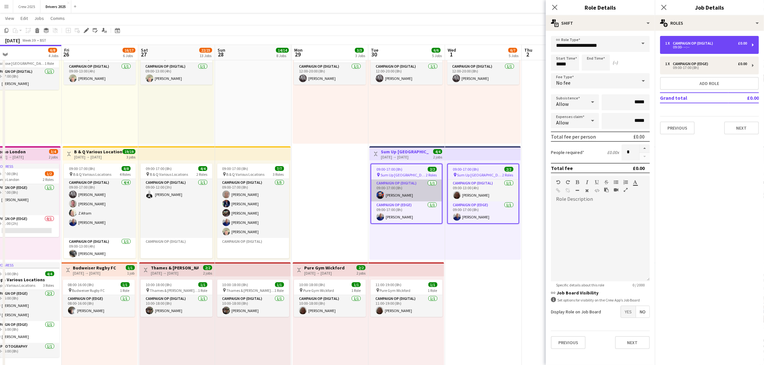 This screenshot has height=365, width=764. Describe the element at coordinates (98, 152) in the screenshot. I see `h3: B & Q Various Locations` at that location.